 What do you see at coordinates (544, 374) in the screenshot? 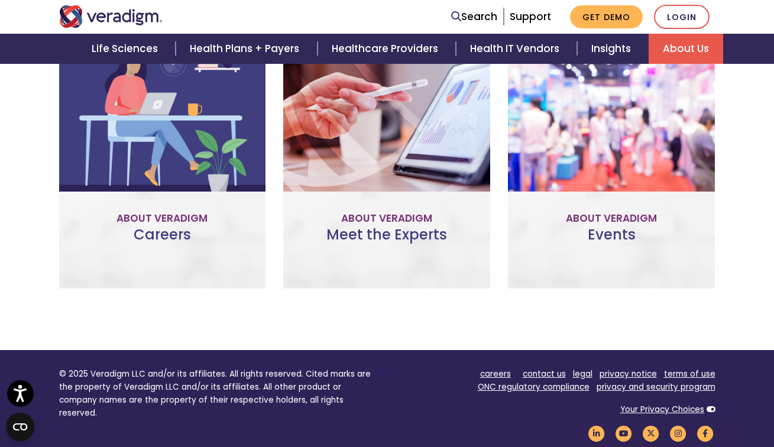
I see `a: contact us` at bounding box center [544, 374].